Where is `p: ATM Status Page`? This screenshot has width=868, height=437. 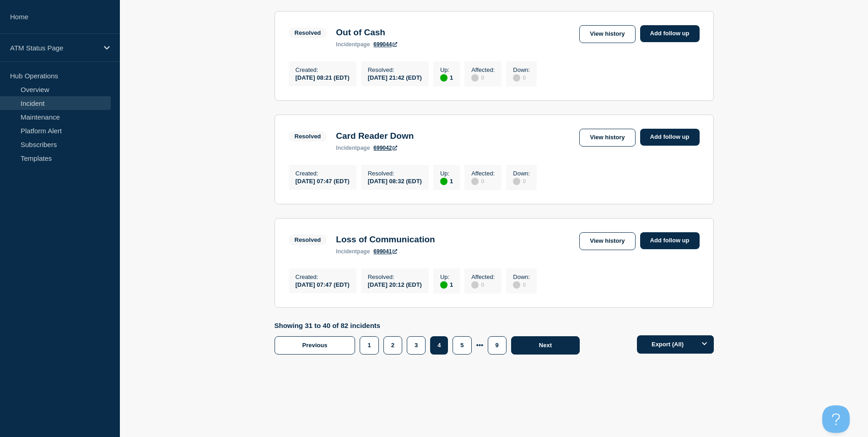
p: ATM Status Page is located at coordinates (54, 48).